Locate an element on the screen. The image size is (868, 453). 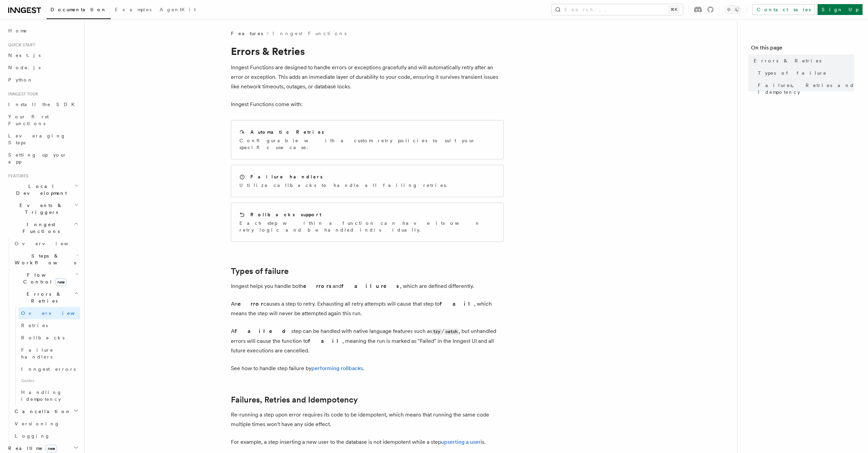
button: Search...⌘K is located at coordinates (618, 9).